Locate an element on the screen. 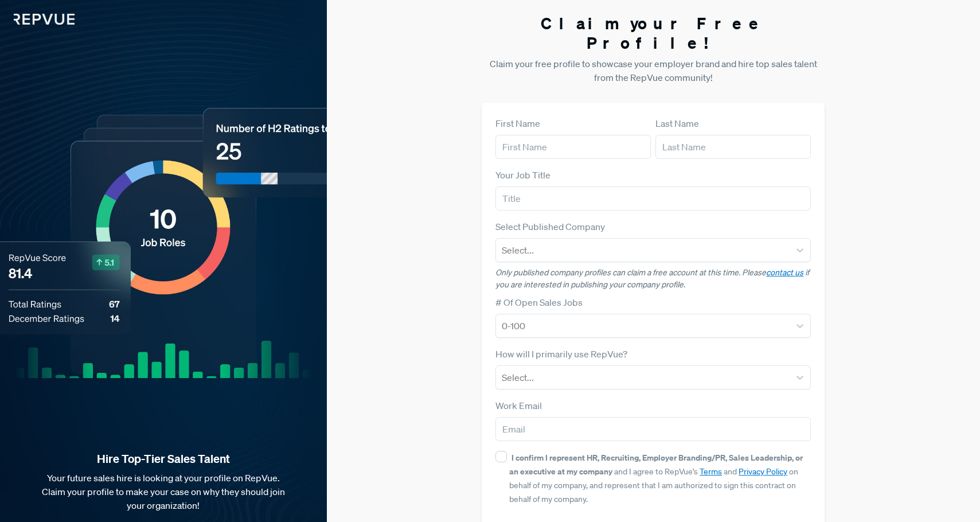  strong: I confirm I represent HR, Recruiting, Employer Branding/PR, Sales Leadership, or an executive at ... is located at coordinates (656, 464).